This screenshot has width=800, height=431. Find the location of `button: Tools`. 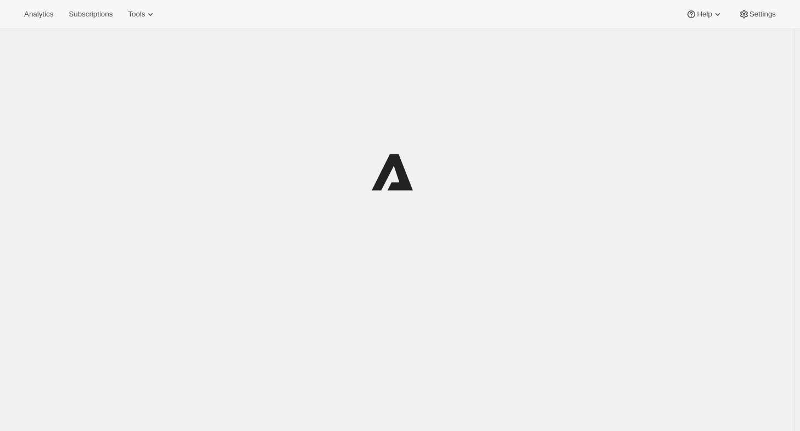

button: Tools is located at coordinates (142, 14).